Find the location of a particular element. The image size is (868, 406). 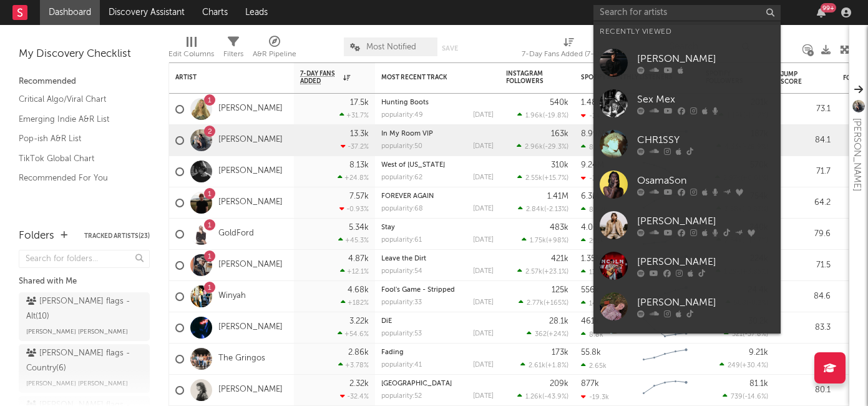

div: 81.8k is located at coordinates (594, 147).